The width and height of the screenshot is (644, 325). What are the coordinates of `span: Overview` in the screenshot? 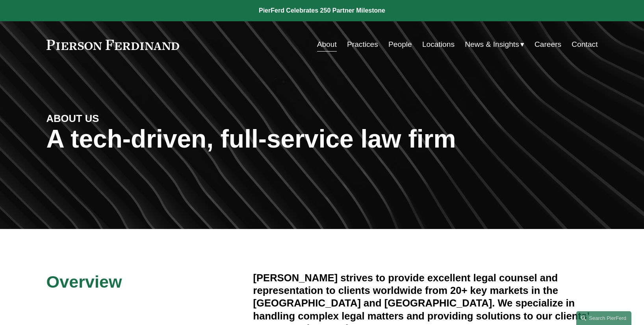 It's located at (84, 281).